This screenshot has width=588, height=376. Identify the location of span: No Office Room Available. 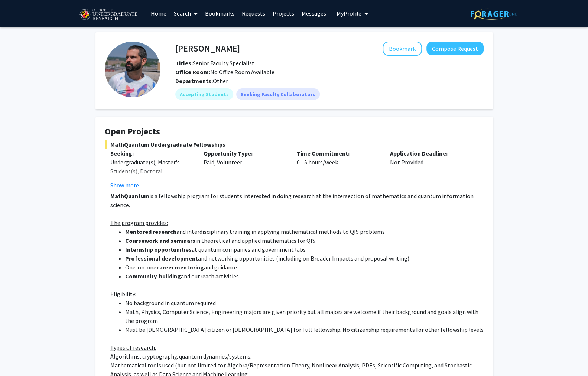
(224, 72).